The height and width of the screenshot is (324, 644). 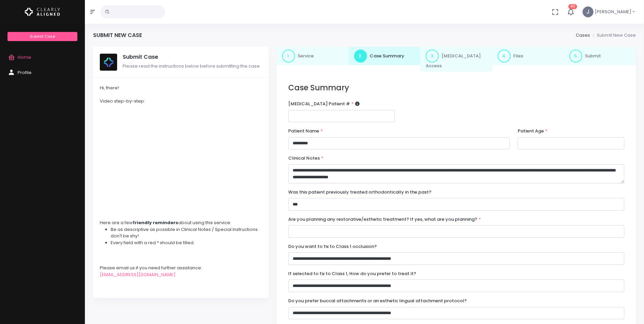 I want to click on label: If selected to fix to Class 1, How do you prefer to treat it?, so click(x=352, y=274).